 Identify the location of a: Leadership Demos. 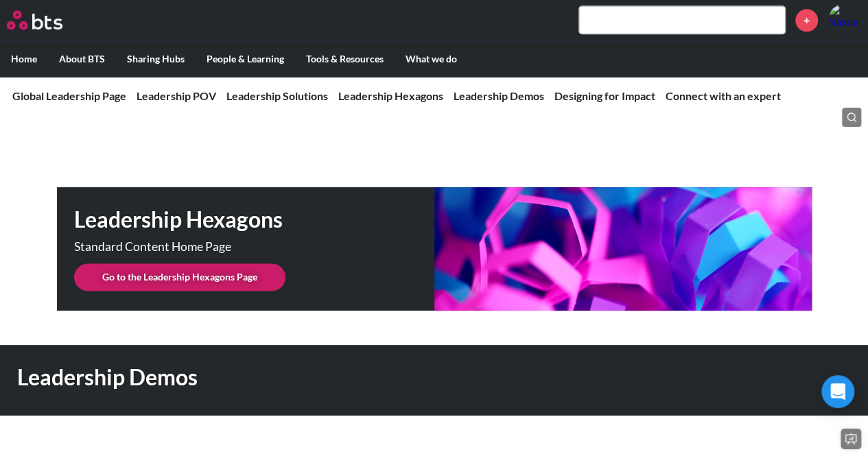
(499, 95).